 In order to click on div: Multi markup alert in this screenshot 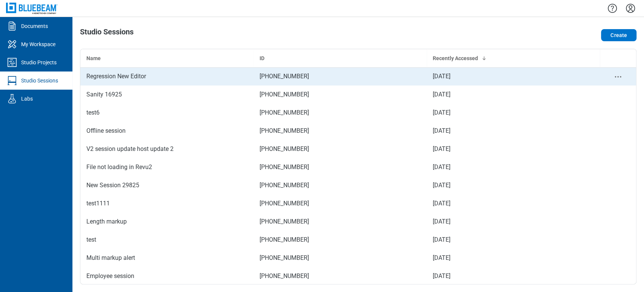, I will do `click(166, 258)`.